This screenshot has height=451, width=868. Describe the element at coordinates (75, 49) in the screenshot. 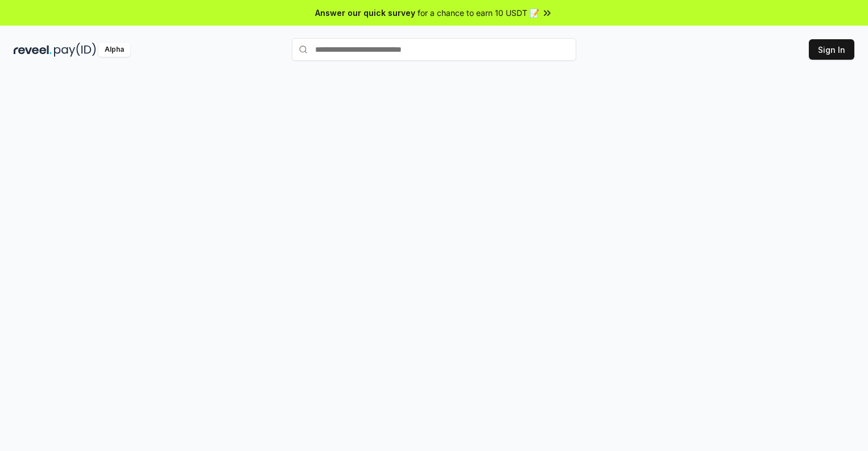

I see `img: pay_id` at that location.